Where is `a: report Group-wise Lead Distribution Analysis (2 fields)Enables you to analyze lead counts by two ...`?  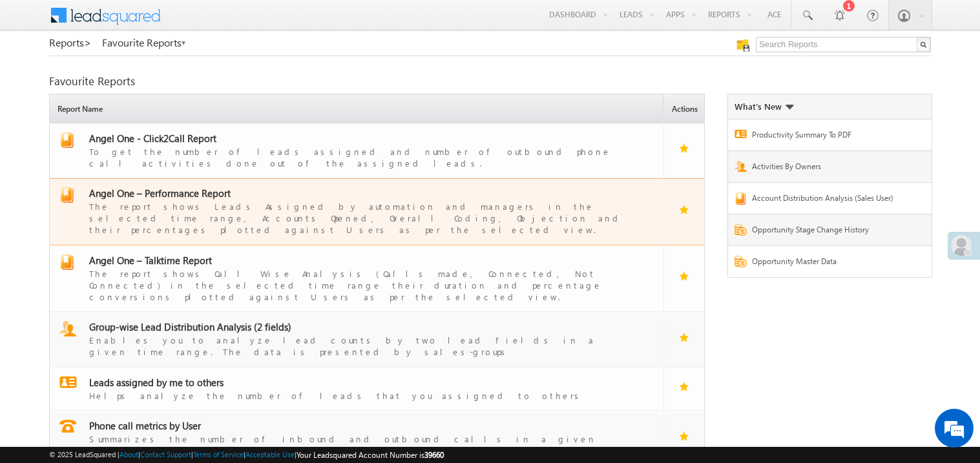 a: report Group-wise Lead Distribution Analysis (2 fields)Enables you to analyze lead counts by two ... is located at coordinates (357, 339).